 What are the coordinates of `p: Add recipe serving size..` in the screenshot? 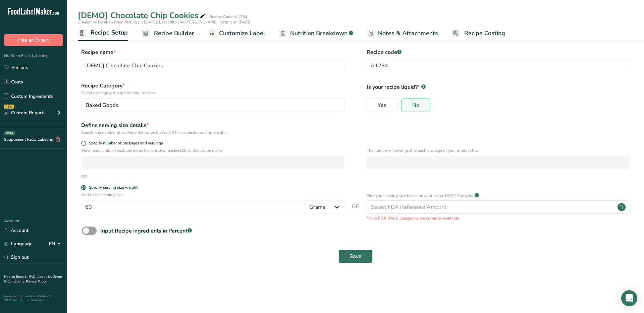 It's located at (212, 195).